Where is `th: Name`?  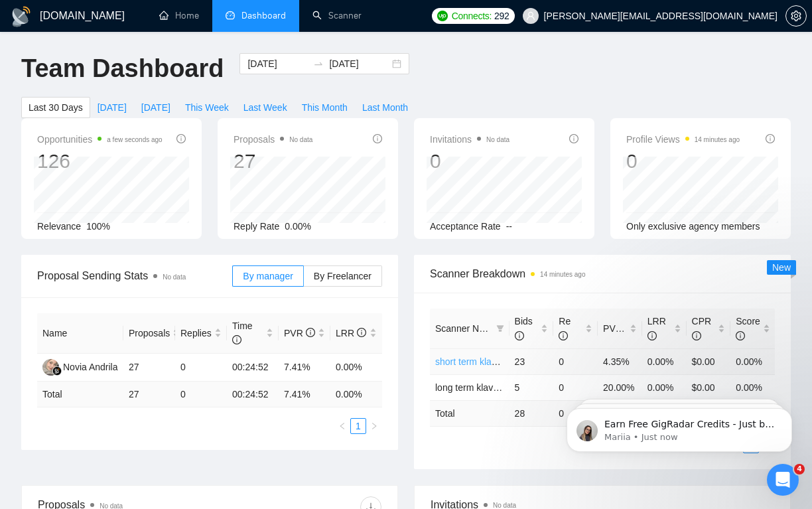 th: Name is located at coordinates (80, 333).